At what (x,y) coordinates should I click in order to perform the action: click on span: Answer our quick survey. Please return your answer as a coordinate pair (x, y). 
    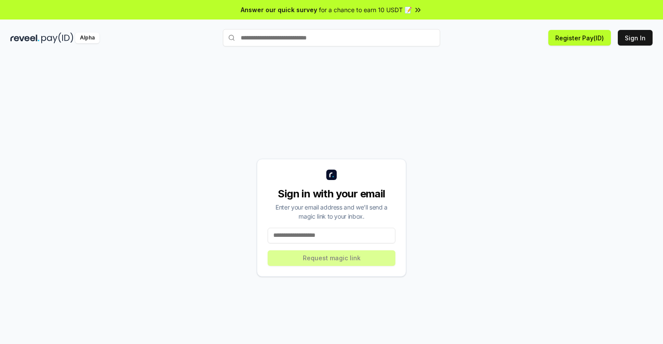
    Looking at the image, I should click on (279, 10).